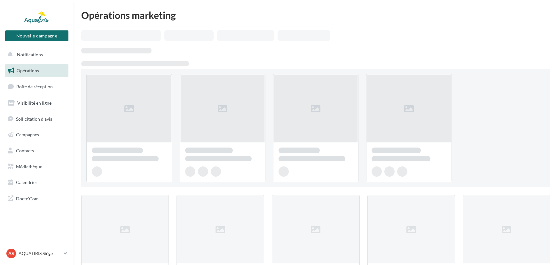  What do you see at coordinates (35, 86) in the screenshot?
I see `span: Boîte de réception` at bounding box center [35, 86].